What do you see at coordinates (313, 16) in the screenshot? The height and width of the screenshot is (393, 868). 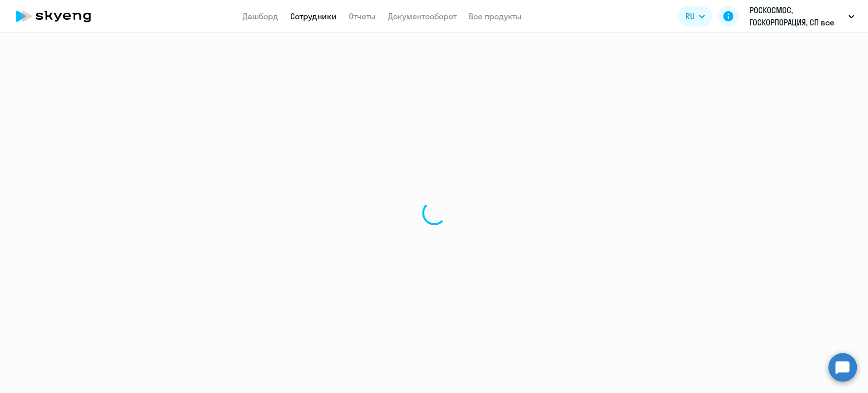 I see `a: Сотрудники` at bounding box center [313, 16].